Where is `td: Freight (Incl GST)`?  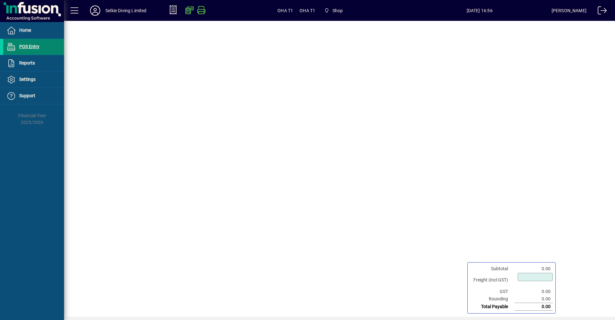 td: Freight (Incl GST) is located at coordinates (493, 280).